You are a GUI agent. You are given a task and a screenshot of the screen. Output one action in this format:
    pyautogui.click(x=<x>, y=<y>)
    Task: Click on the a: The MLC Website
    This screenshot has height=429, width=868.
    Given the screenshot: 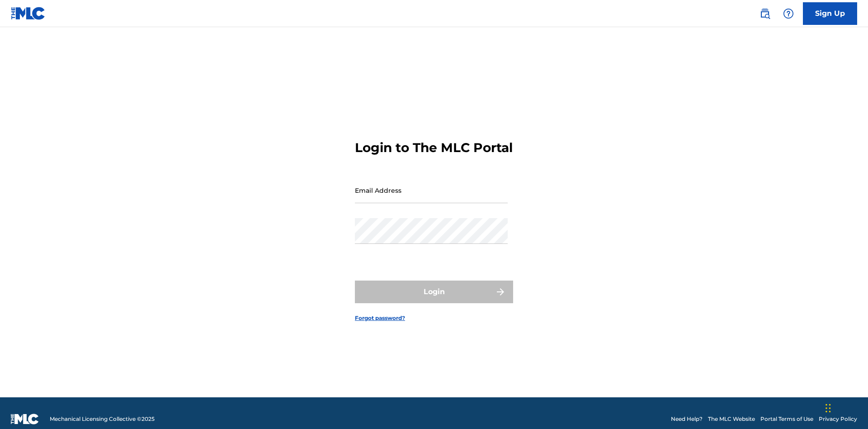 What is the action you would take?
    pyautogui.click(x=731, y=419)
    